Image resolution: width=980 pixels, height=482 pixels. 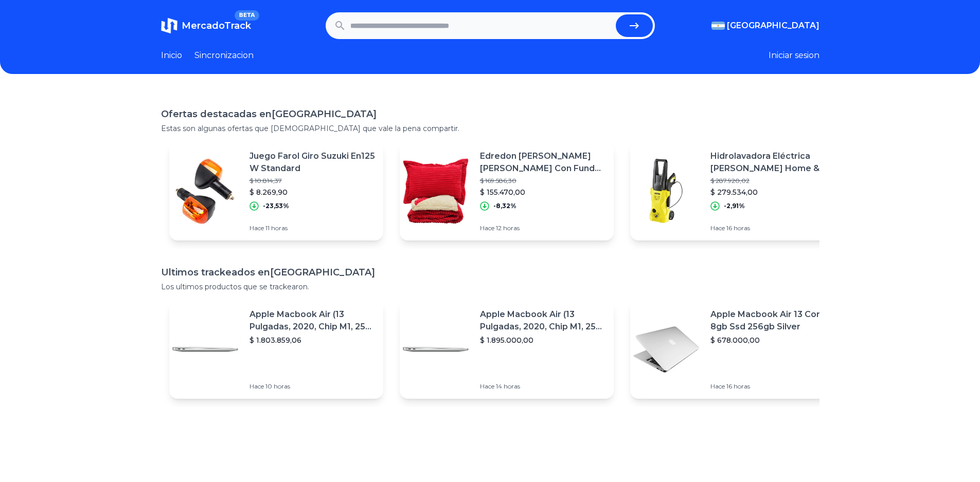 What do you see at coordinates (718, 25) in the screenshot?
I see `img: Argentina` at bounding box center [718, 25].